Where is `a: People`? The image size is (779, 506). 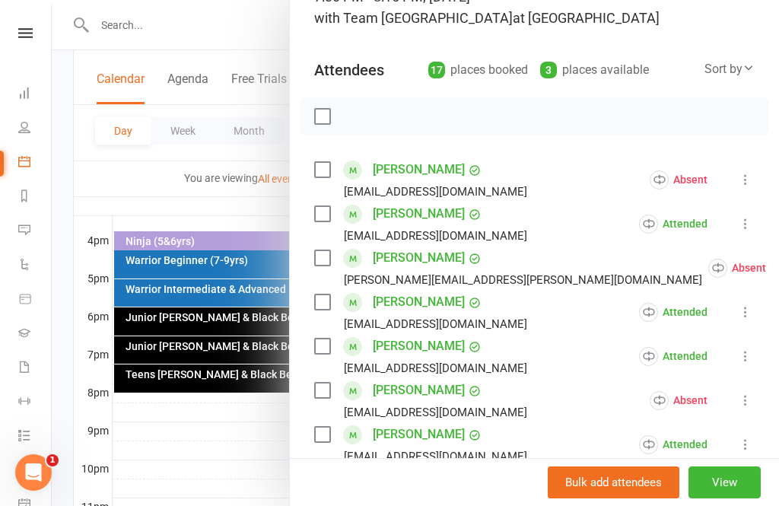 a: People is located at coordinates (35, 129).